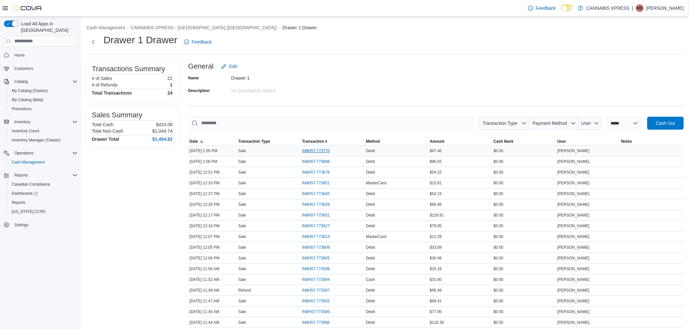 This screenshot has height=329, width=689. What do you see at coordinates (503, 142) in the screenshot?
I see `span: Cash Back` at bounding box center [503, 142].